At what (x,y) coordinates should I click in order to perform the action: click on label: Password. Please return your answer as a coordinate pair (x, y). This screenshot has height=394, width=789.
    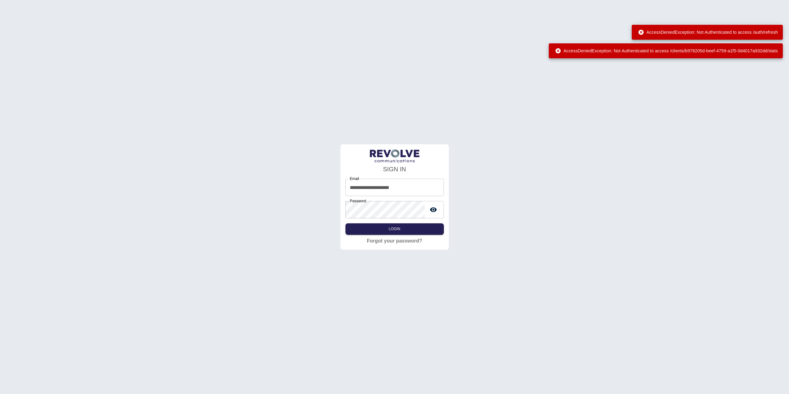
    Looking at the image, I should click on (358, 201).